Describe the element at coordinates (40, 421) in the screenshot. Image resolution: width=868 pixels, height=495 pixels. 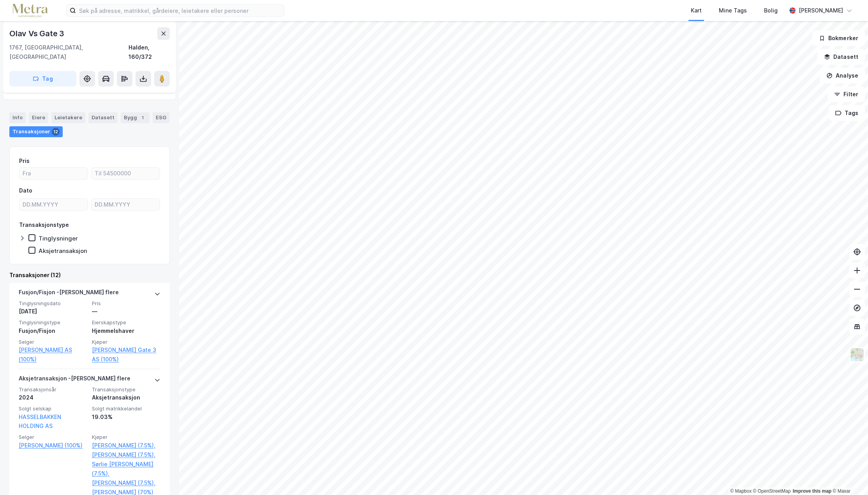
I see `a: HASSELBAKKEN HOLDING AS` at that location.